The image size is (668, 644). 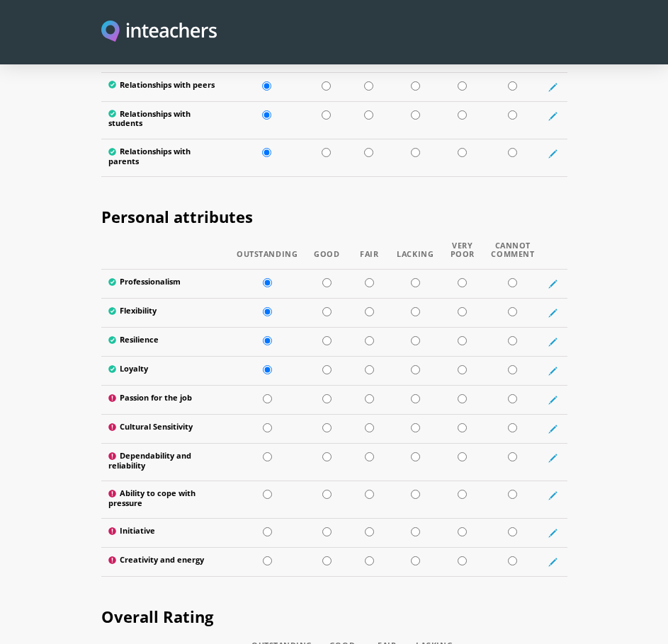 What do you see at coordinates (166, 561) in the screenshot?
I see `label: Creativity and energy` at bounding box center [166, 561].